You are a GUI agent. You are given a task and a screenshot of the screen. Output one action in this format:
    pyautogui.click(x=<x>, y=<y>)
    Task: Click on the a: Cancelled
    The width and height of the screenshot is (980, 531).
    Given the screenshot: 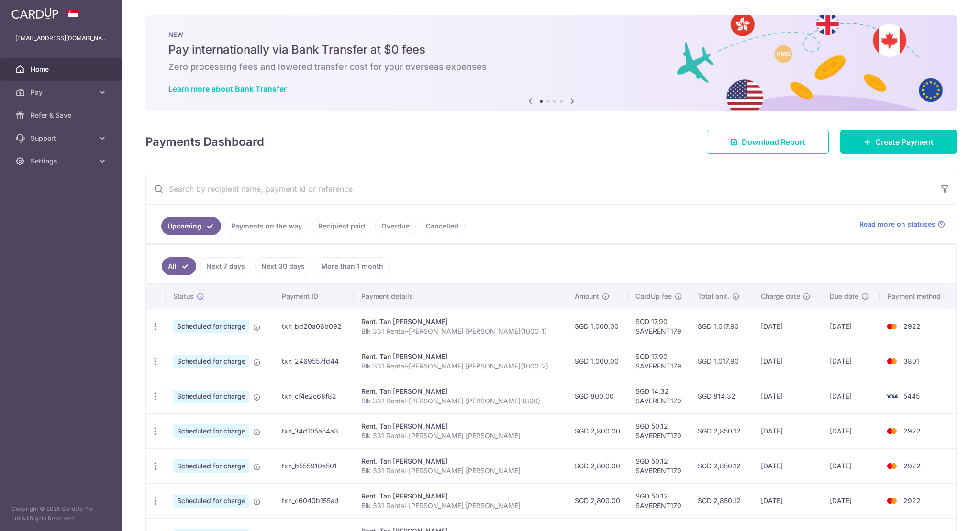 What is the action you would take?
    pyautogui.click(x=443, y=226)
    